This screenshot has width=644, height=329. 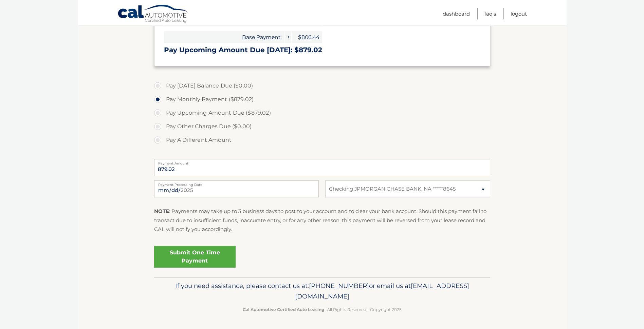 I want to click on label: Pay Upcoming Amount Due ($879.02), so click(x=322, y=113).